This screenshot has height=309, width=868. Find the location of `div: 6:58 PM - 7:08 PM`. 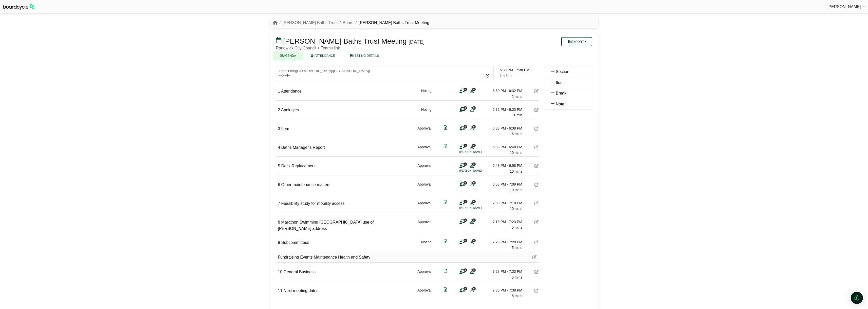

div: 6:58 PM - 7:08 PM is located at coordinates (505, 184).